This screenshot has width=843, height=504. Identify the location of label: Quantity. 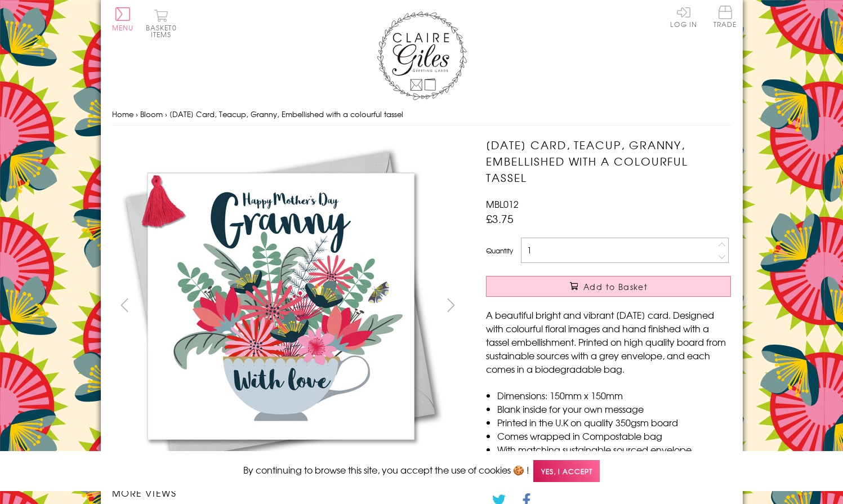
(499, 251).